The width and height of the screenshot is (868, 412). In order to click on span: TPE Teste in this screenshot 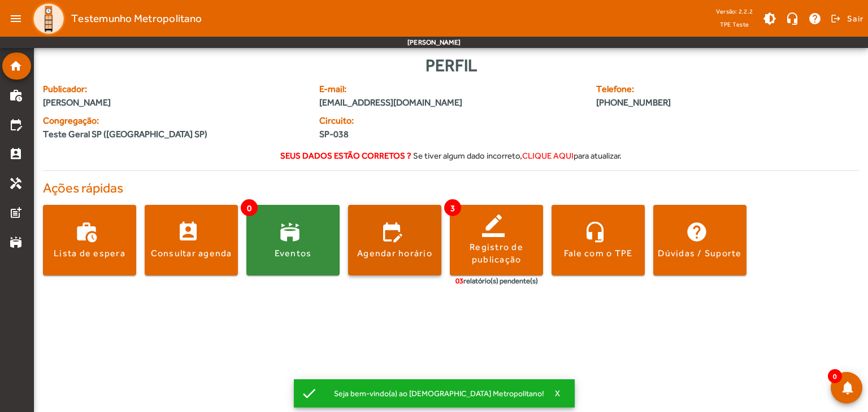, I will do `click(734, 24)`.